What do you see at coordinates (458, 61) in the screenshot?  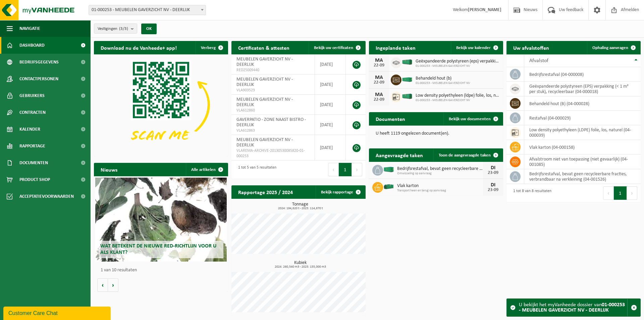 I see `span: Geëxpandeerde polystyreen (eps) verpakking (< 1 m² per stuk), recycleerbaar` at bounding box center [458, 61].